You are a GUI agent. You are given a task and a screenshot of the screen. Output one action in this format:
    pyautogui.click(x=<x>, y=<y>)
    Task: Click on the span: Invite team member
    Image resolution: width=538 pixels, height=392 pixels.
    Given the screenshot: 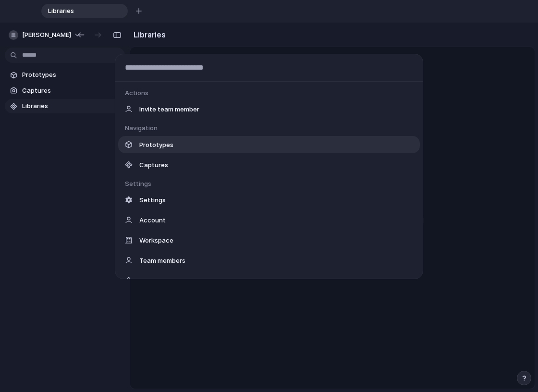 What is the action you would take?
    pyautogui.click(x=169, y=109)
    